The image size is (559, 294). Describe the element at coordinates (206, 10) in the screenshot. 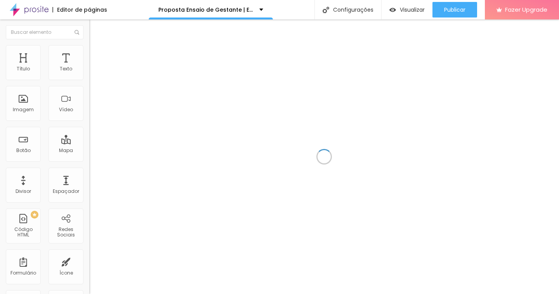

I see `p: Proposta Ensaio de Gestante | Estúdio Fotógrafo de Emoções` at that location.